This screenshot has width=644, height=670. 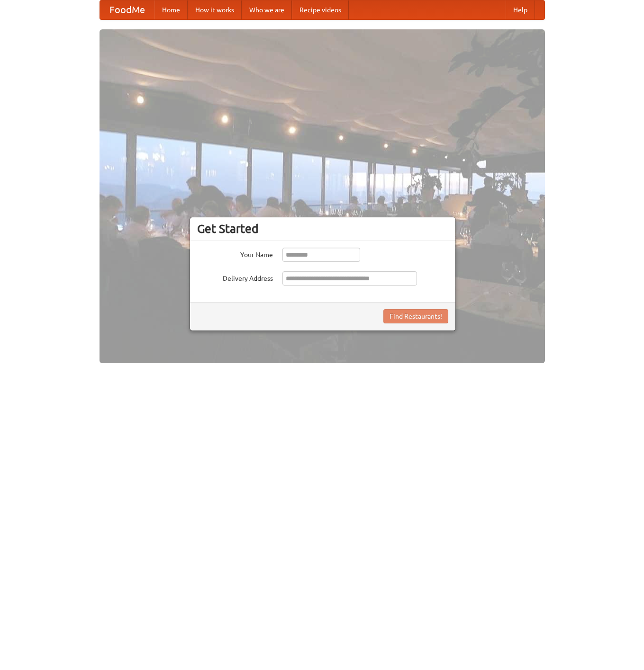 What do you see at coordinates (235, 277) in the screenshot?
I see `label: Delivery Address` at bounding box center [235, 277].